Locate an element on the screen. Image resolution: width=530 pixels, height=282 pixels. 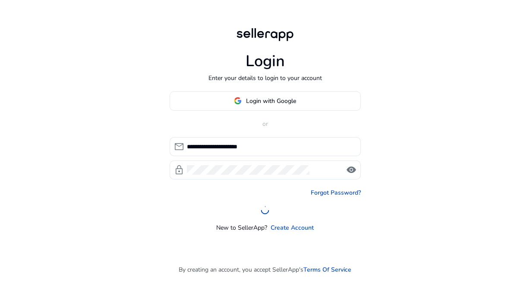
button: Login with Google is located at coordinates (265, 101).